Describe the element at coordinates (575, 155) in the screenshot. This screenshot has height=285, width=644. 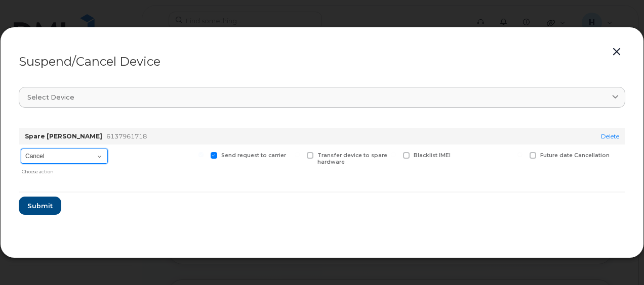
I see `span: Future date Cancellation` at that location.